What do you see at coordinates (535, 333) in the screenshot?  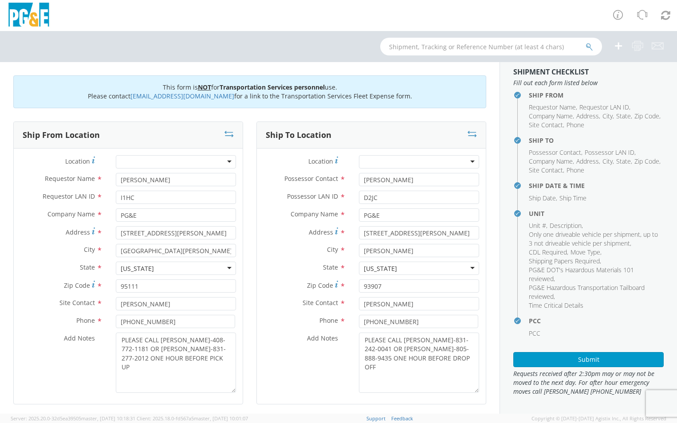 I see `span: PCC` at bounding box center [535, 333].